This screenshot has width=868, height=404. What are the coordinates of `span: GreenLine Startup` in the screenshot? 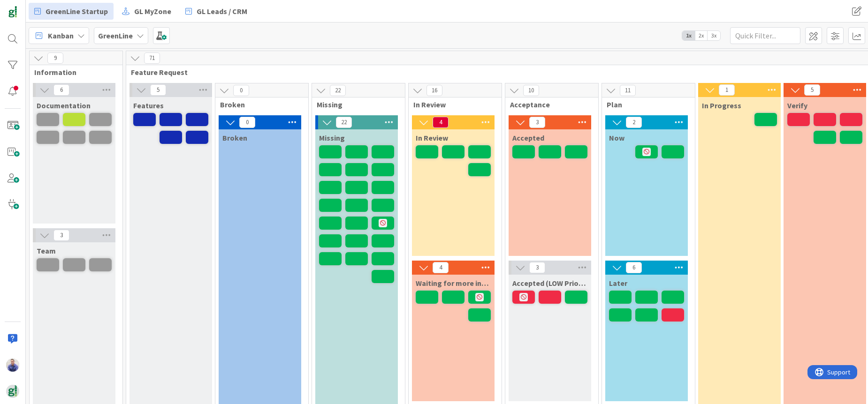 It's located at (76, 11).